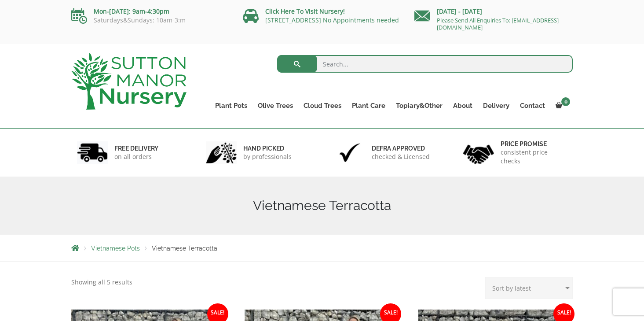 This screenshot has width=644, height=321. Describe the element at coordinates (350, 152) in the screenshot. I see `img: 3.jpg` at that location.